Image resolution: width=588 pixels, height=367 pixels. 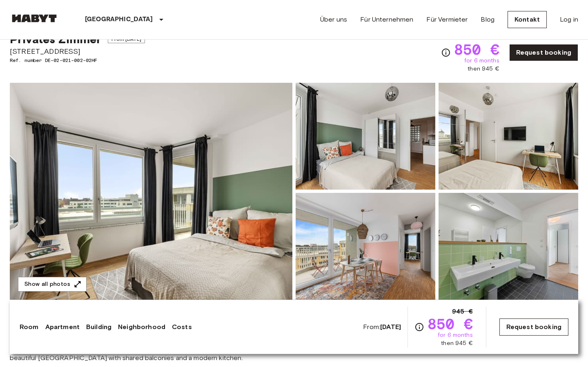 I want to click on img: Habyt, so click(x=35, y=19).